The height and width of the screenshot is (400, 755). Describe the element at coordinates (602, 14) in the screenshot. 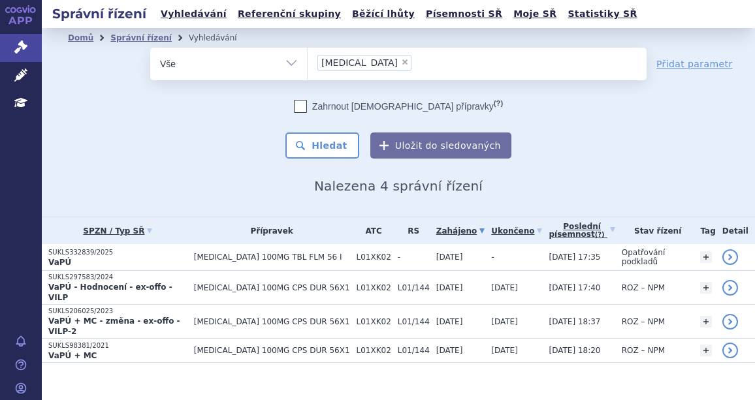

I see `a: Statistiky SŘ` at that location.